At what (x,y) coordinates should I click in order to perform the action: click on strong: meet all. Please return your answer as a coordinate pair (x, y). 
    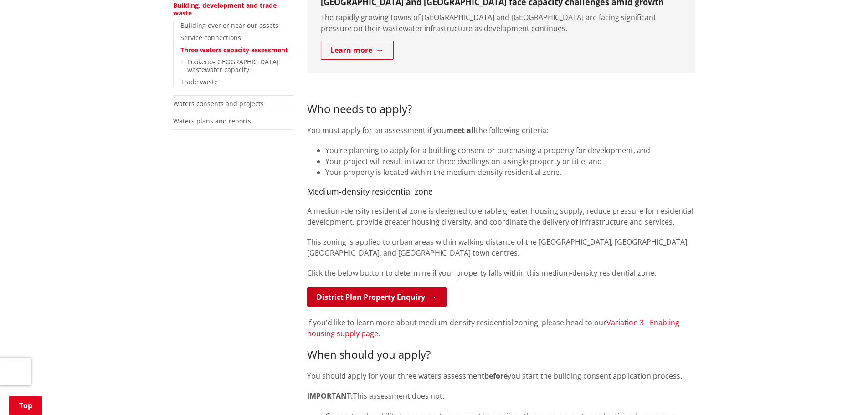
    Looking at the image, I should click on (461, 130).